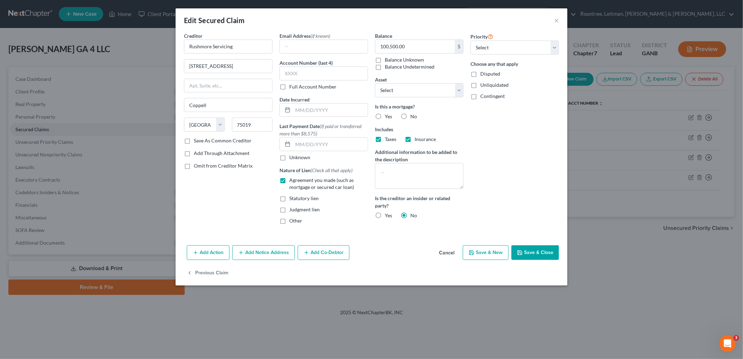  What do you see at coordinates (193, 36) in the screenshot?
I see `span: Creditor` at bounding box center [193, 36].